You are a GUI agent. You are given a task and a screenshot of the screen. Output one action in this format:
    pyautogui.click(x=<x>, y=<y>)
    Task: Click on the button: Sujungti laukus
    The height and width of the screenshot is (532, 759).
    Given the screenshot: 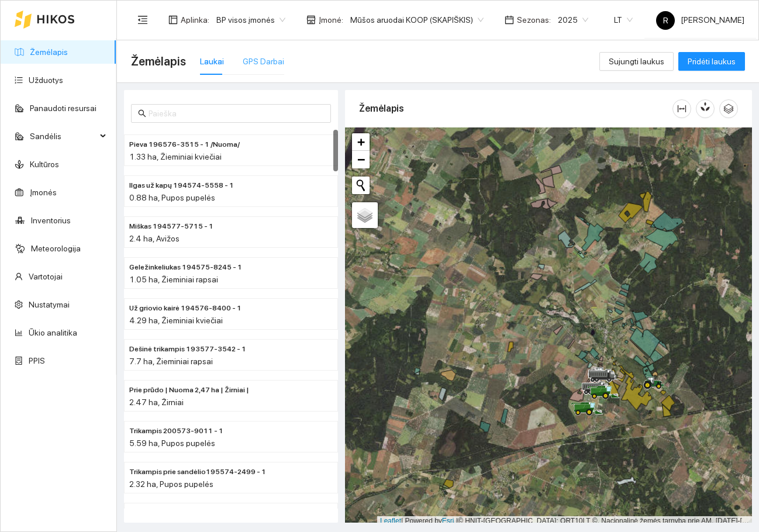 What is the action you would take?
    pyautogui.click(x=637, y=62)
    